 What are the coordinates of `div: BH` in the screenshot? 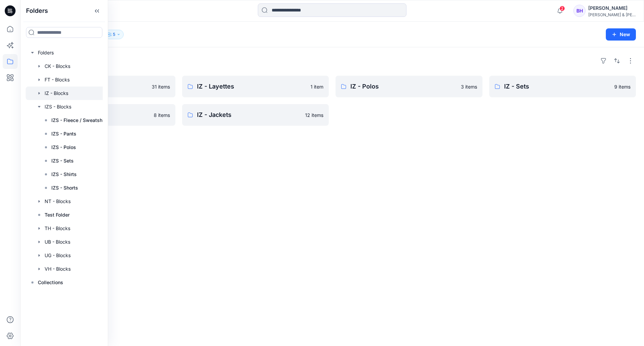 It's located at (580, 11).